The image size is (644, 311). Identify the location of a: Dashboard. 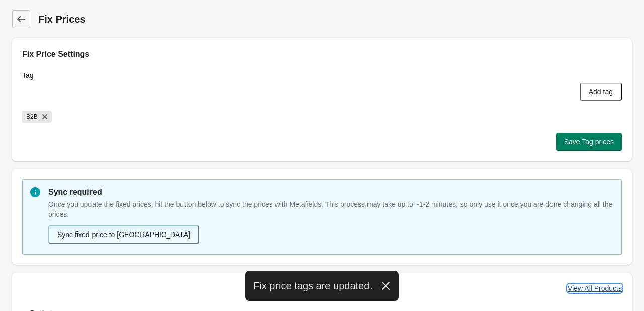
(21, 19).